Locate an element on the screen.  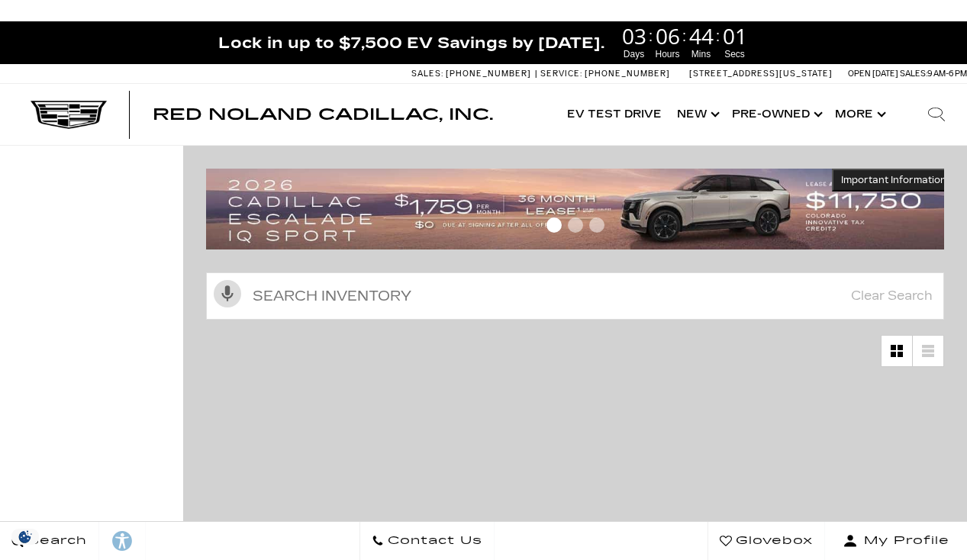
a: Close is located at coordinates (951, 38).